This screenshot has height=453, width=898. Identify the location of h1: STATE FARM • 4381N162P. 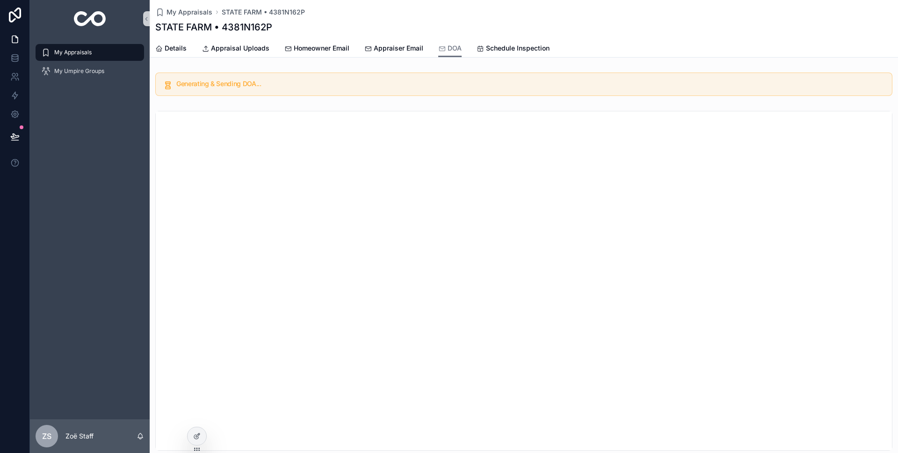
(214, 27).